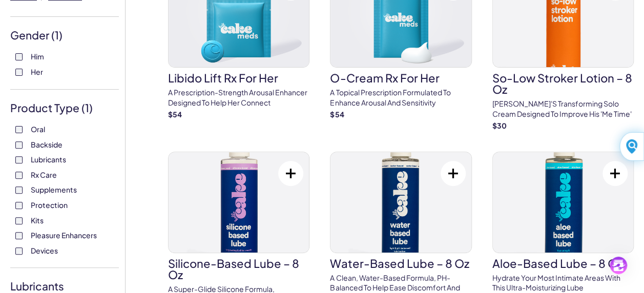 This screenshot has height=293, width=644. What do you see at coordinates (47, 144) in the screenshot?
I see `span: Backside` at bounding box center [47, 144].